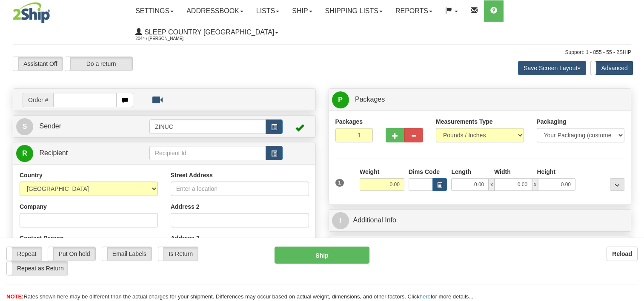  Describe the element at coordinates (15, 296) in the screenshot. I see `span: NOTE:` at that location.